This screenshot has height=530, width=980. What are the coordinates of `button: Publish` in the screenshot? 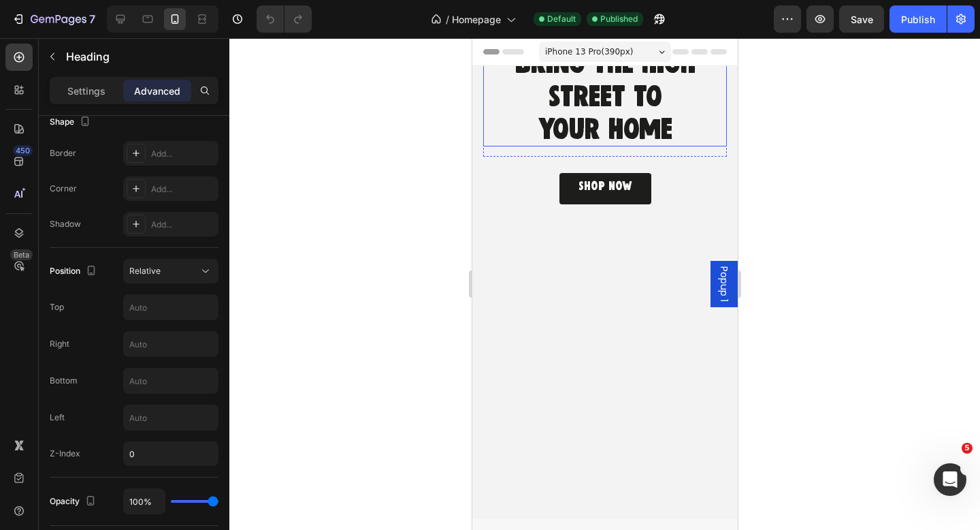 It's located at (918, 19).